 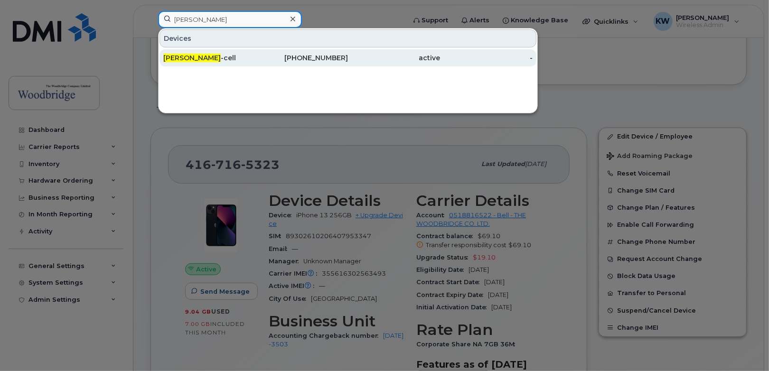 What do you see at coordinates (230, 19) in the screenshot?
I see `input: Find something...` at bounding box center [230, 19].